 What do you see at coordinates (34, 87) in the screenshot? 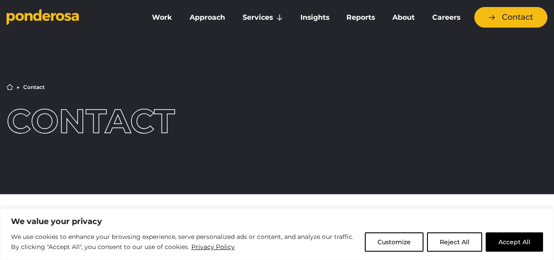
I see `li: Contact` at bounding box center [34, 87].